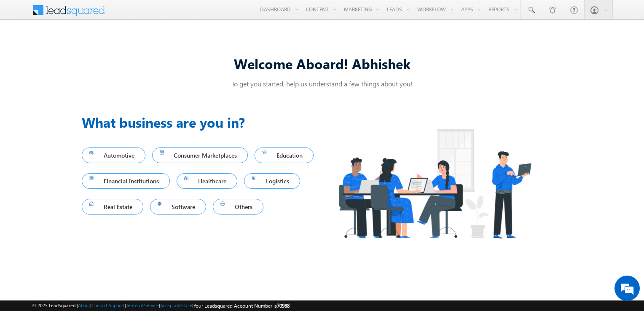  Describe the element at coordinates (108, 306) in the screenshot. I see `a: Contact Support` at that location.